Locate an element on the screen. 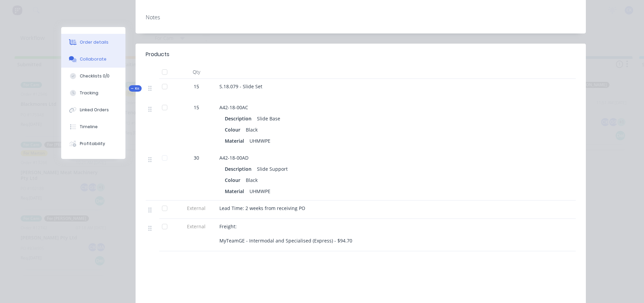 This screenshot has width=644, height=303. button: Order details is located at coordinates (93, 42).